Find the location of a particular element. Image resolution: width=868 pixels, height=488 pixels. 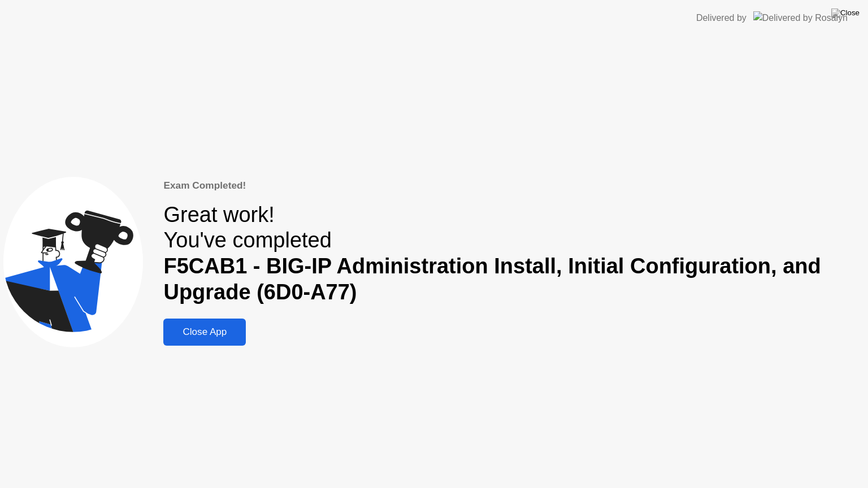

b: F5CAB1 - BIG-IP Administration Install, Initial Configuration, and Upgrade (6D0-A77) is located at coordinates (492, 279).